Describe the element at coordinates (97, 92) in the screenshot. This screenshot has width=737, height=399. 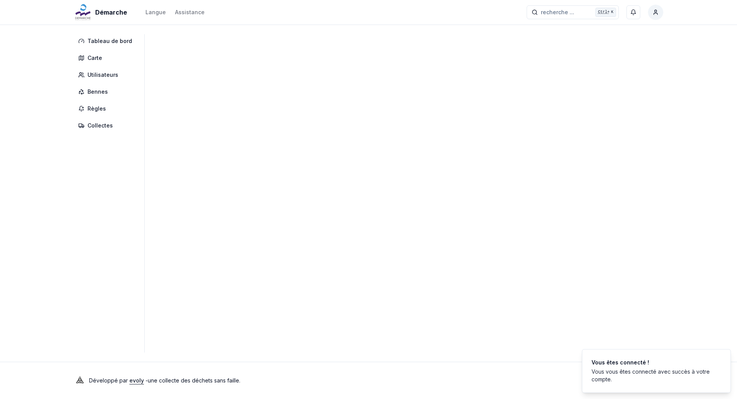
I see `span: Bennes` at that location.